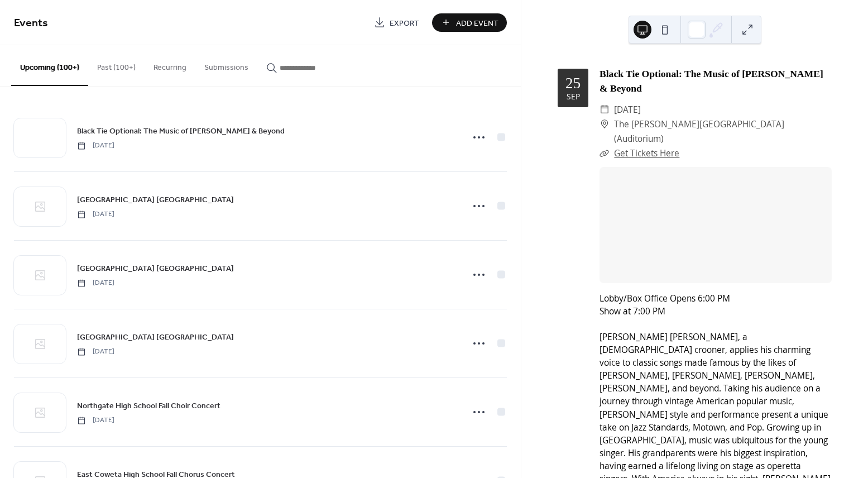 This screenshot has height=478, width=868. What do you see at coordinates (469, 22) in the screenshot?
I see `a: Add Event` at bounding box center [469, 22].